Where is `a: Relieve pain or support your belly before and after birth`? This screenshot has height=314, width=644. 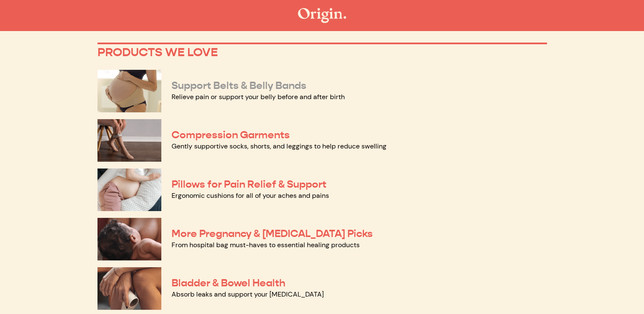 a: Relieve pain or support your belly before and after birth is located at coordinates (258, 97).